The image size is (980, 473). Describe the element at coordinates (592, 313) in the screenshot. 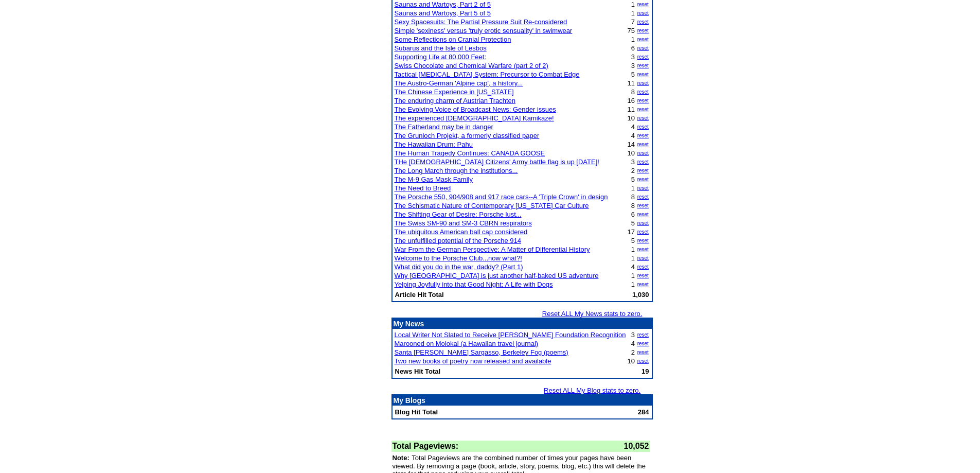

I see `a: Reset ALL My News stats to zero.` at that location.